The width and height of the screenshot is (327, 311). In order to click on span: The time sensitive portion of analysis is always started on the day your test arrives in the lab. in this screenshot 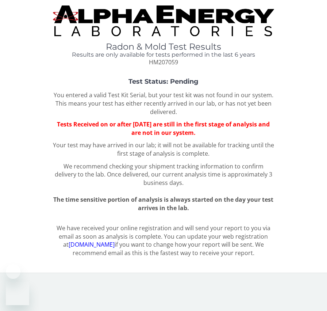, I will do `click(163, 203)`.